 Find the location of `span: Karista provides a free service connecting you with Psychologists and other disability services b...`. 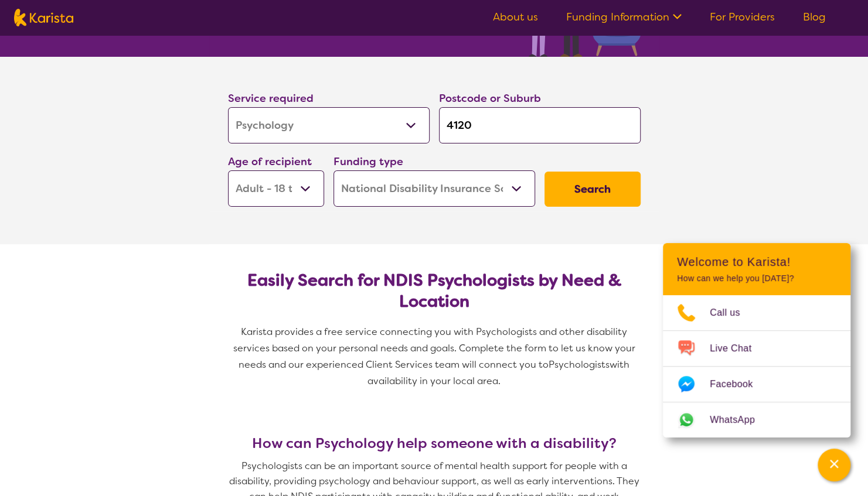

span: Karista provides a free service connecting you with Psychologists and other disability services b... is located at coordinates (436, 348).